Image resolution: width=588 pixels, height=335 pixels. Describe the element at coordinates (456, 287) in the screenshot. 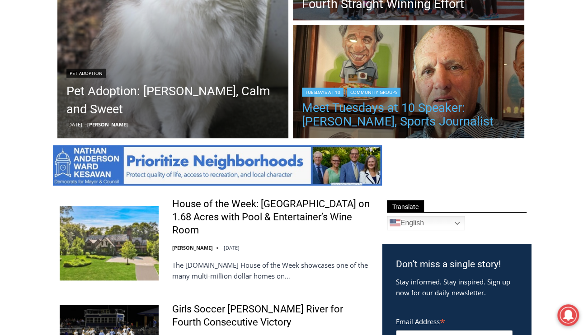

I see `p: Stay informed. Stay inspired. Sign up now for our daily newsletter.` at that location.